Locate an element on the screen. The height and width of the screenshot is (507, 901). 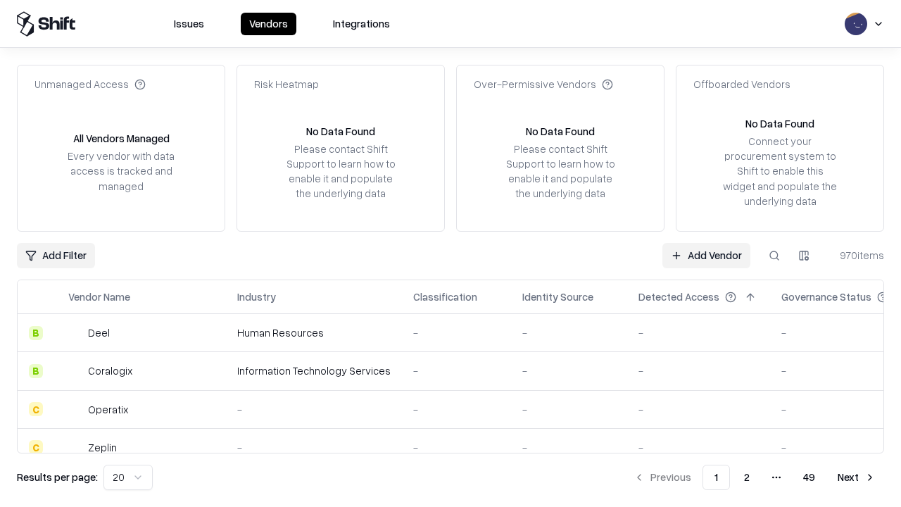
a: Add Vendor is located at coordinates (706, 256).